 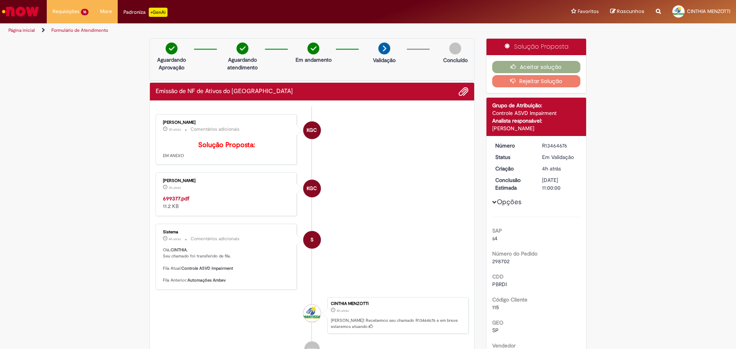 What do you see at coordinates (207, 280) in the screenshot?
I see `b: Automações Ambev` at bounding box center [207, 280].